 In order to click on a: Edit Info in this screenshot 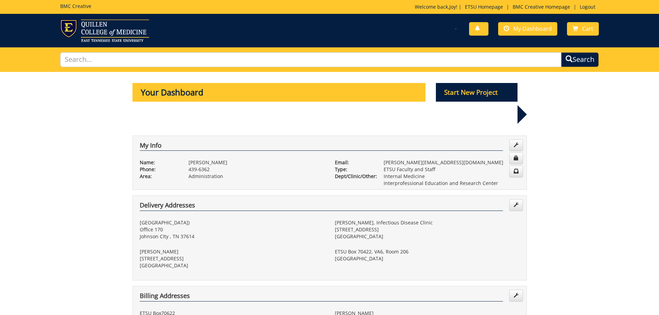, I will do `click(516, 145)`.